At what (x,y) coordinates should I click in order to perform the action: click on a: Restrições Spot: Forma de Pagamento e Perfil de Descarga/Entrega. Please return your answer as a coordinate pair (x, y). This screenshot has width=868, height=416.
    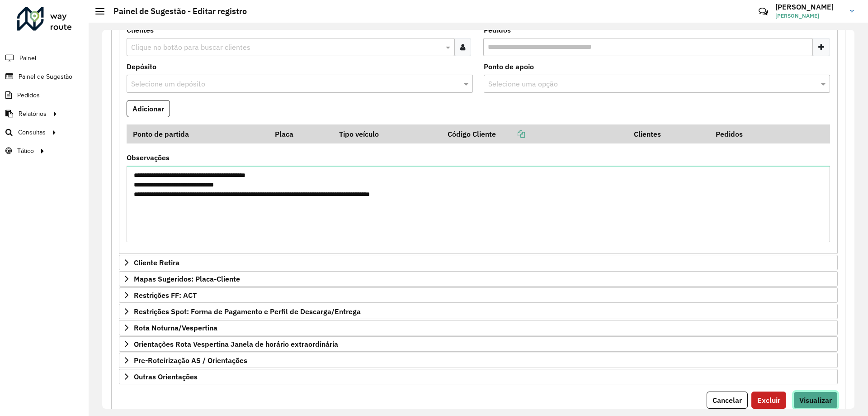
    Looking at the image, I should click on (478, 311).